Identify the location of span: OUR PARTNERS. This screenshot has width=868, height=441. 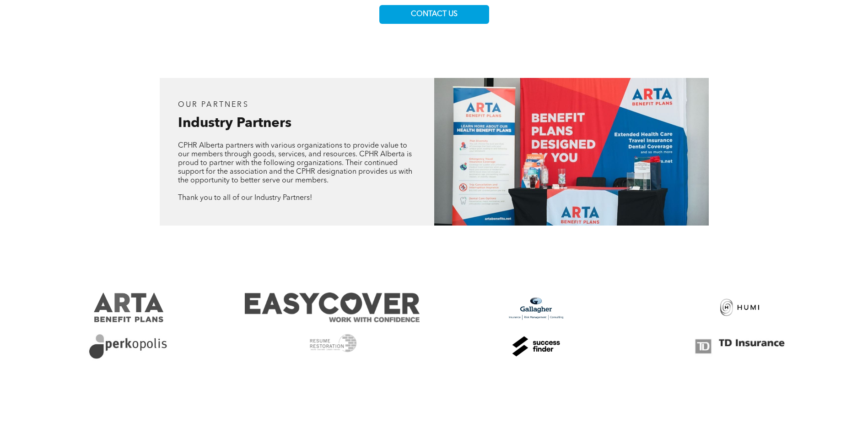
(213, 105).